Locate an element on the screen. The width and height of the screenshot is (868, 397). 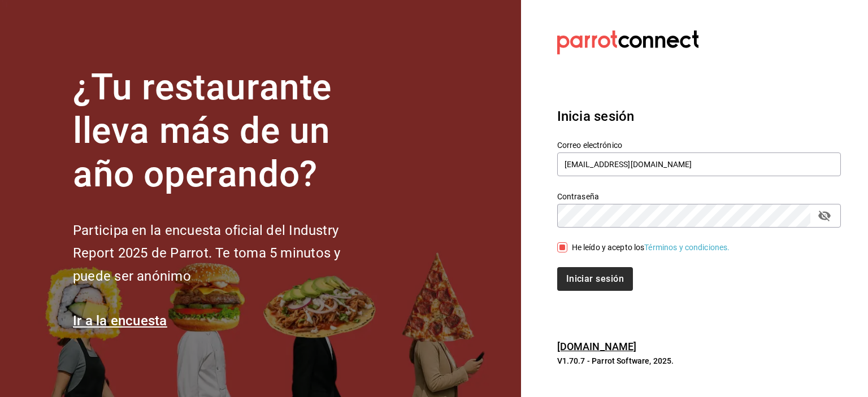
input: Ingresa tu correo electrónico is located at coordinates (700, 165).